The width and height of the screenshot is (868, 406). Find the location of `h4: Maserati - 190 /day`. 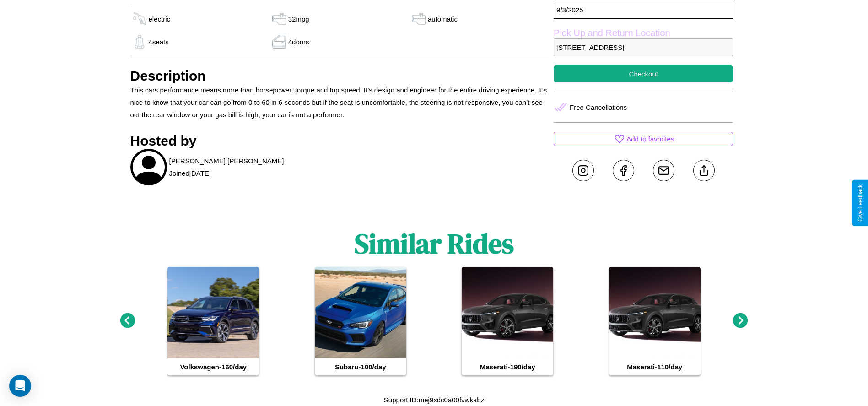

h4: Maserati - 190 /day is located at coordinates (508, 367).